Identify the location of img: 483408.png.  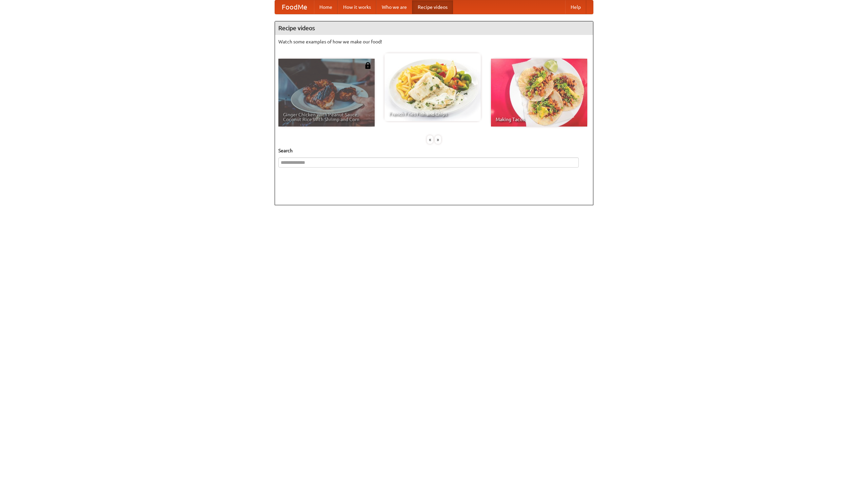
(368, 65).